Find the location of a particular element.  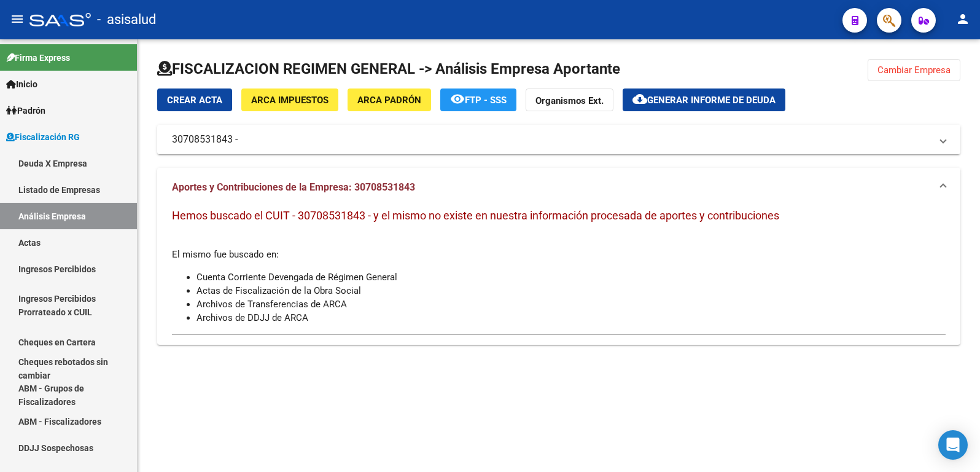

mat-icon: menu is located at coordinates (17, 19).